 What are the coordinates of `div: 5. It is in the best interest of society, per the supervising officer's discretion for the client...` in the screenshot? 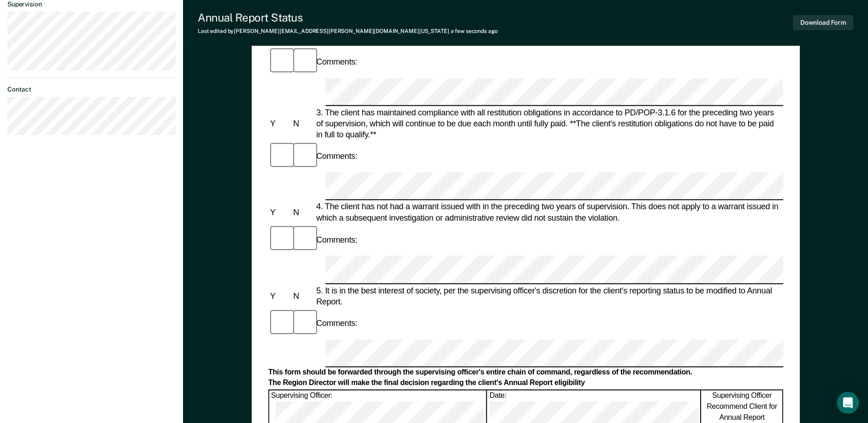 It's located at (548, 296).